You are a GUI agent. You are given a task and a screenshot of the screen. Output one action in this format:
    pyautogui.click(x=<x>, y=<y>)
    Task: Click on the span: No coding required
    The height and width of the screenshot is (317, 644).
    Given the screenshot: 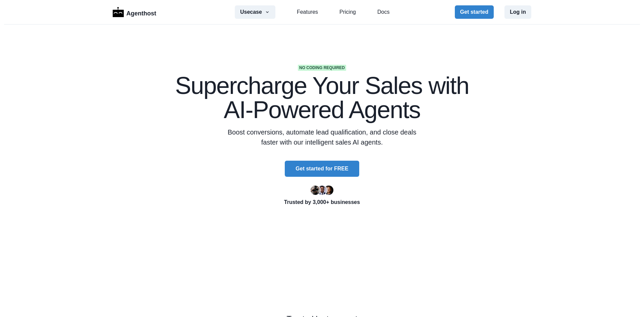 What is the action you would take?
    pyautogui.click(x=322, y=68)
    